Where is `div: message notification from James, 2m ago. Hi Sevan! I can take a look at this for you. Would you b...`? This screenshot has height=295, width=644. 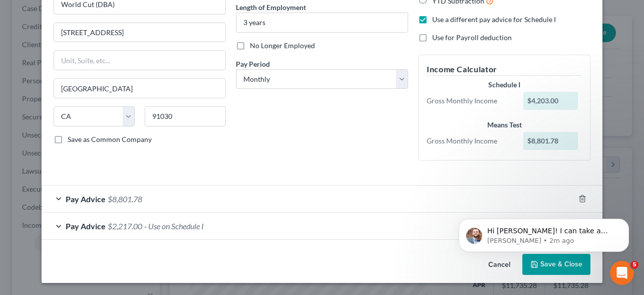 div: message notification from James, 2m ago. Hi Sevan! I can take a look at this for you. Would you b... is located at coordinates (100, 38).